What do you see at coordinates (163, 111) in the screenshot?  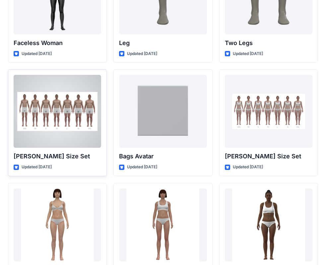 I see `a: Bags Avatar` at bounding box center [163, 111].